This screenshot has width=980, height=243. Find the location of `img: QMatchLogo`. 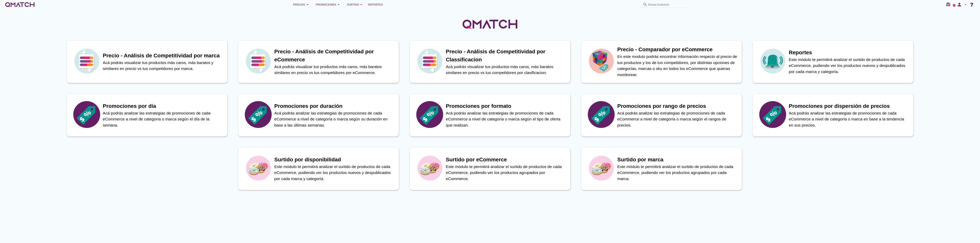

img: QMatchLogo is located at coordinates (490, 24).